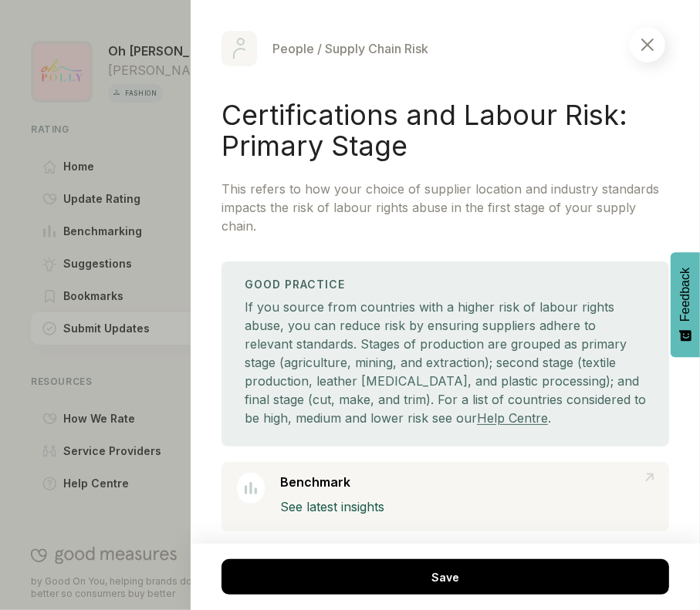  Describe the element at coordinates (350, 49) in the screenshot. I see `div: People / Supply Chain Risk` at that location.